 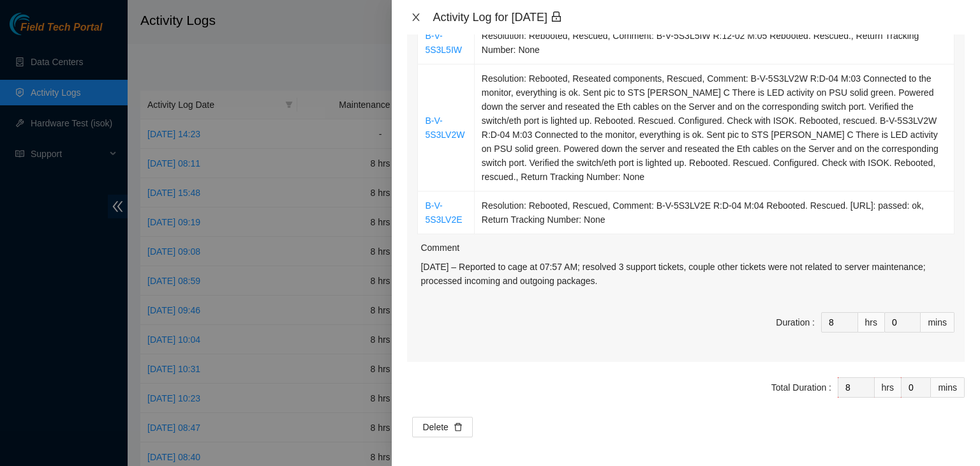 What do you see at coordinates (435, 427) in the screenshot?
I see `span: Delete` at bounding box center [435, 427].